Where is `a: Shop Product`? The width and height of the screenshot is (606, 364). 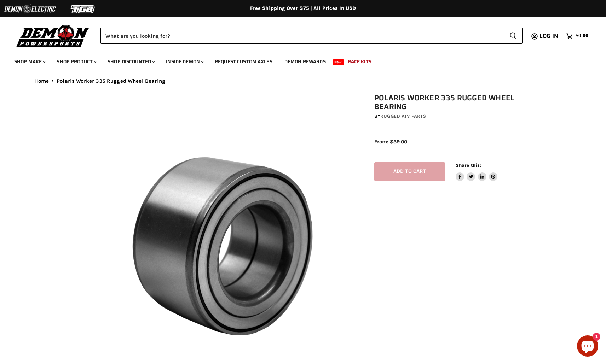
a: Shop Product is located at coordinates (76, 62).